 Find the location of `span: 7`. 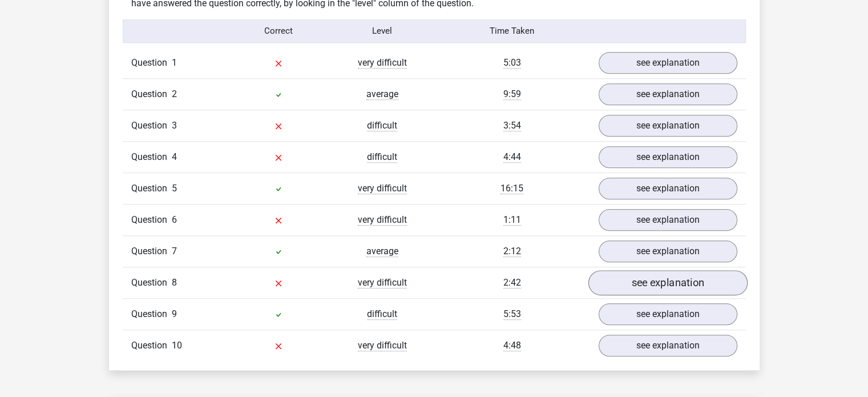

span: 7 is located at coordinates (174, 250).